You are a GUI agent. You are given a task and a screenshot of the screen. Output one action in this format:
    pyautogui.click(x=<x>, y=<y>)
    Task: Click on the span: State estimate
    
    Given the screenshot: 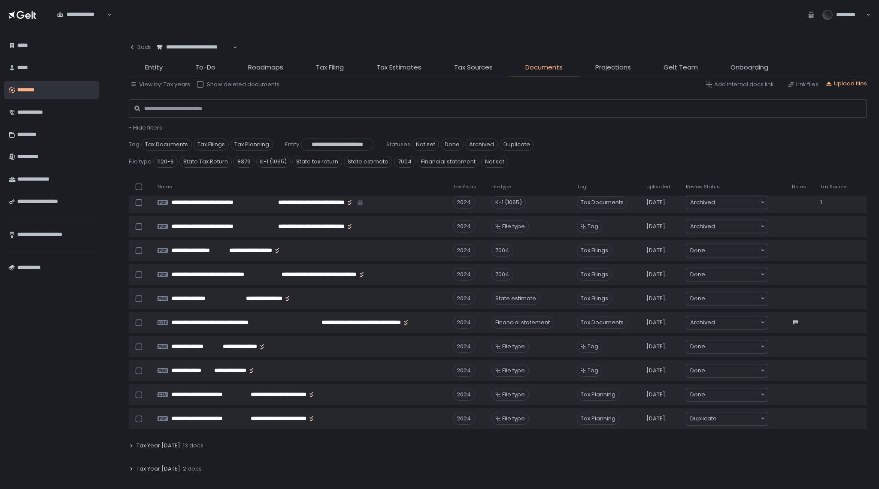 What is the action you would take?
    pyautogui.click(x=368, y=162)
    